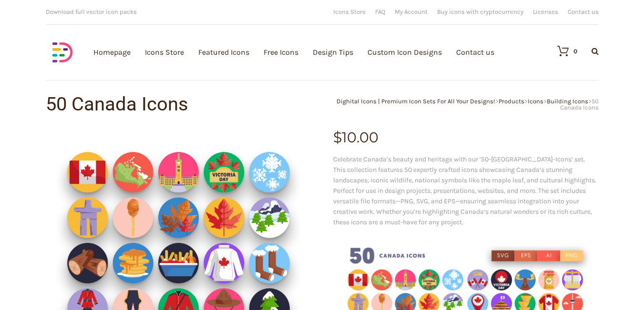  What do you see at coordinates (512, 101) in the screenshot?
I see `span: Products` at bounding box center [512, 101].